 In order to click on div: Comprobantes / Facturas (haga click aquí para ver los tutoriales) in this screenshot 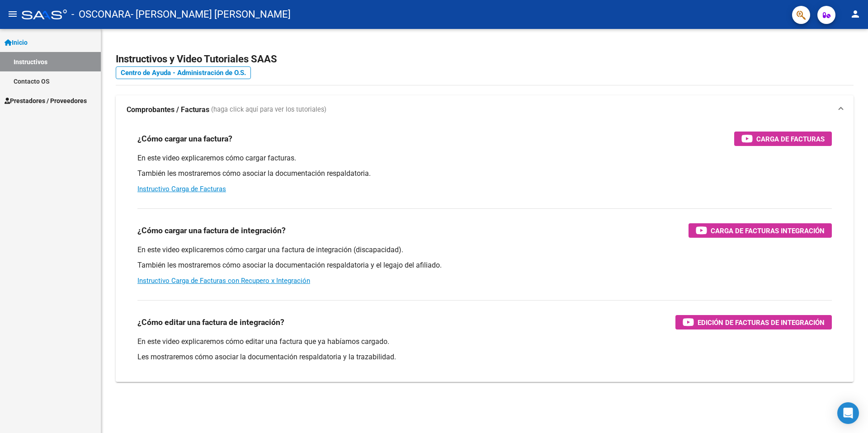, I will do `click(485, 253)`.